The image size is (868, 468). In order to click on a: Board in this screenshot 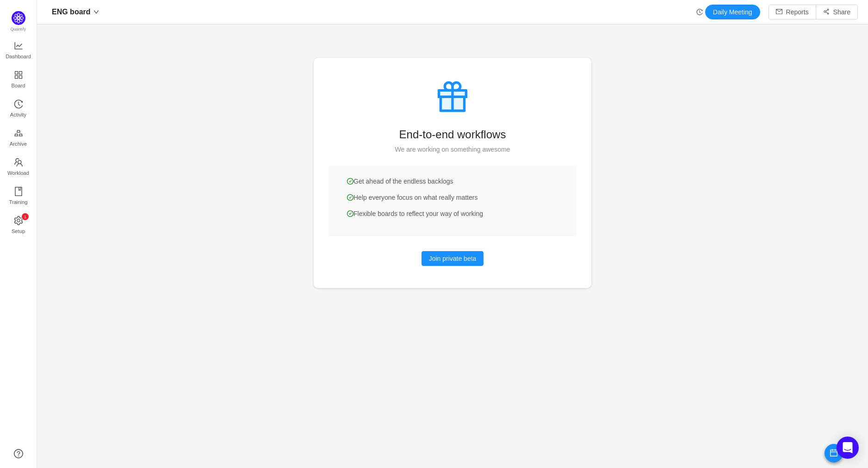, I will do `click(19, 80)`.